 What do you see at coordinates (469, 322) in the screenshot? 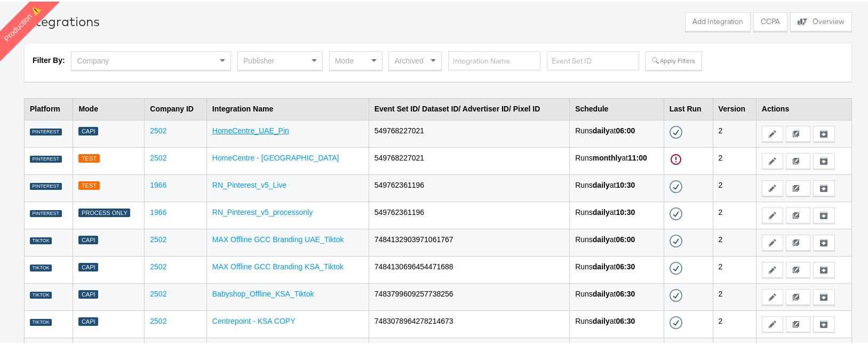
I see `td: 7483078964278214673` at bounding box center [469, 322].